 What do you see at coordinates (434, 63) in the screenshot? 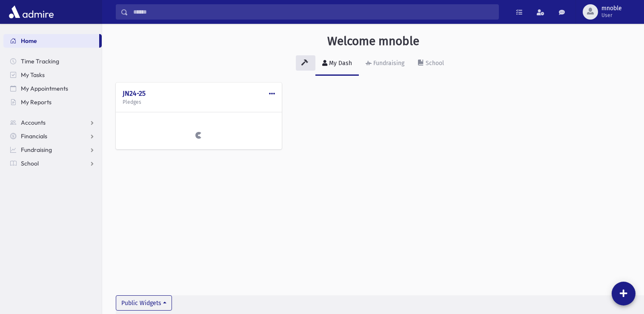
I see `div: School` at bounding box center [434, 63].